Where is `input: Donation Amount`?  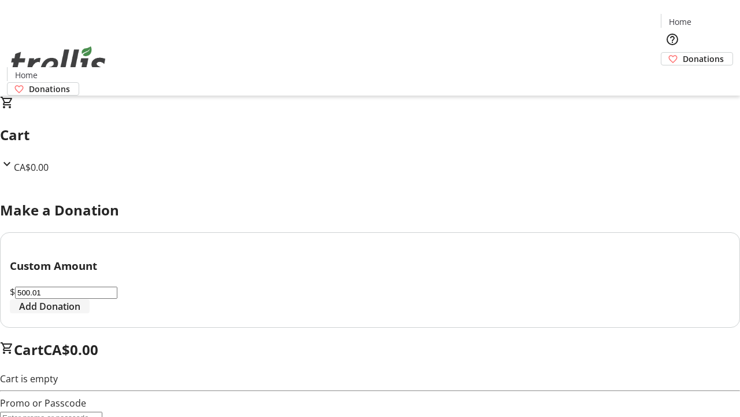 input: Donation Amount is located at coordinates (66, 292).